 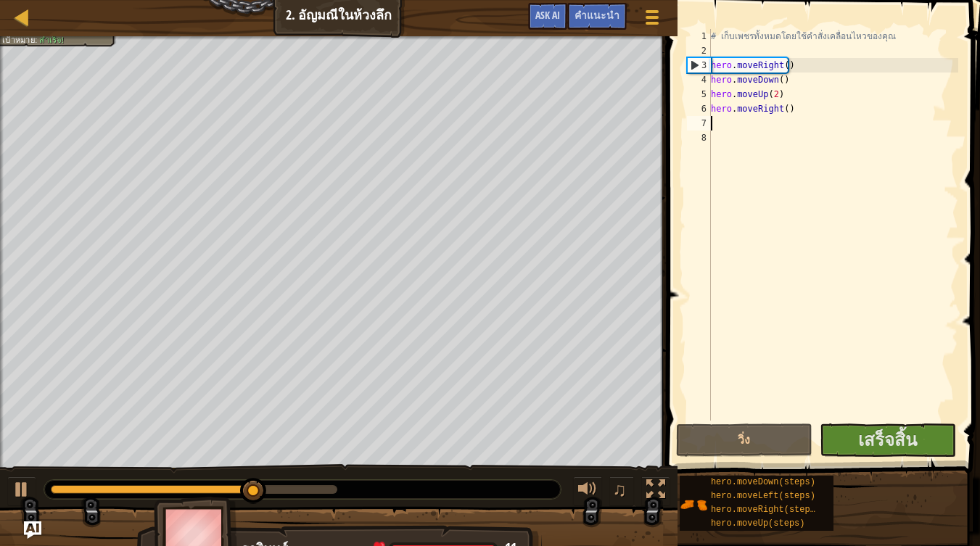 What do you see at coordinates (763, 496) in the screenshot?
I see `span: hero.moveLeft(steps)` at bounding box center [763, 496].